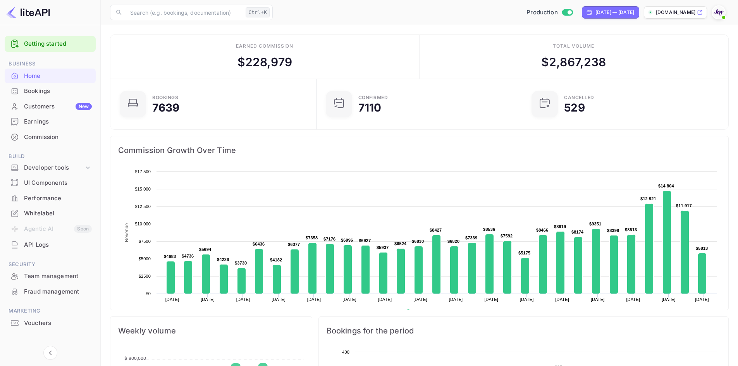 The width and height of the screenshot is (738, 366). What do you see at coordinates (145, 241) in the screenshot?
I see `text: $7500` at bounding box center [145, 241].